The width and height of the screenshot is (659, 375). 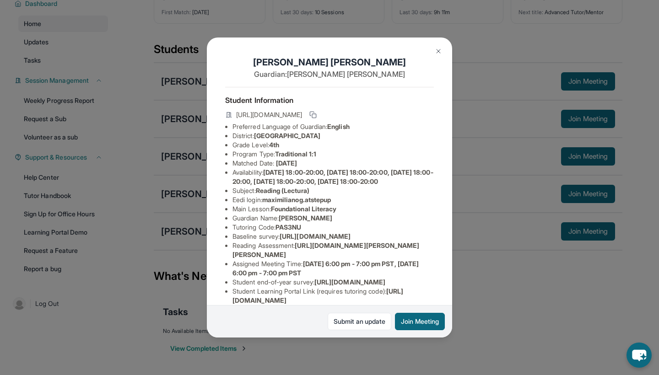 I want to click on a: Submit an update, so click(x=359, y=322).